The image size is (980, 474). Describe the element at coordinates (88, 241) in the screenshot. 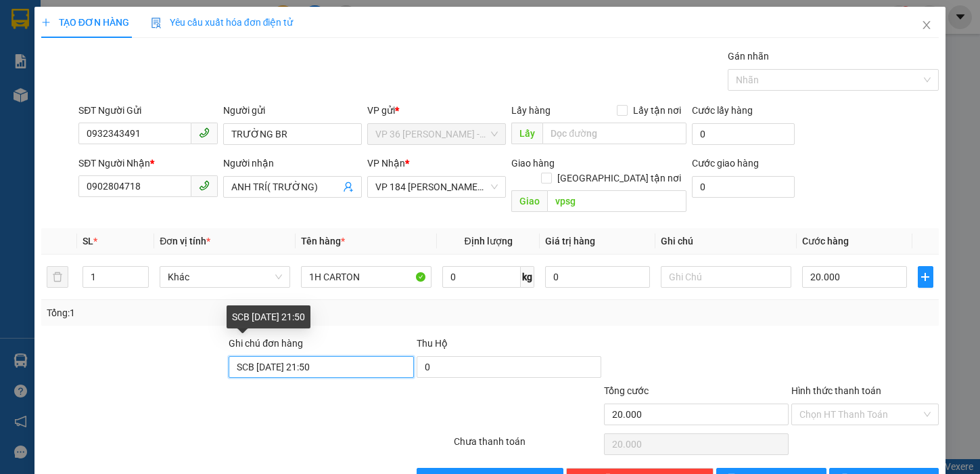

I see `span: SL` at that location.